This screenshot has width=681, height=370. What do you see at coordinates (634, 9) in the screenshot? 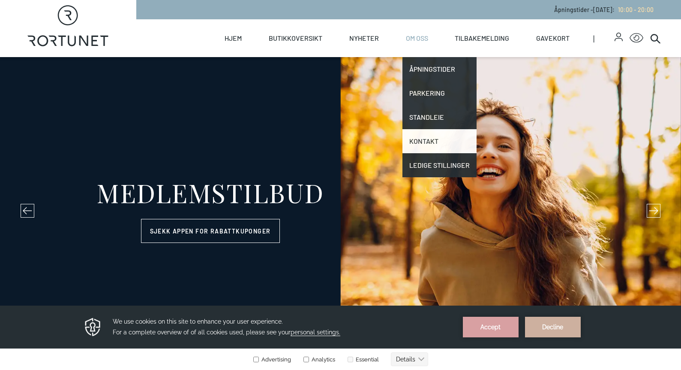
I see `a: 10:00 - 20:00` at bounding box center [634, 9].